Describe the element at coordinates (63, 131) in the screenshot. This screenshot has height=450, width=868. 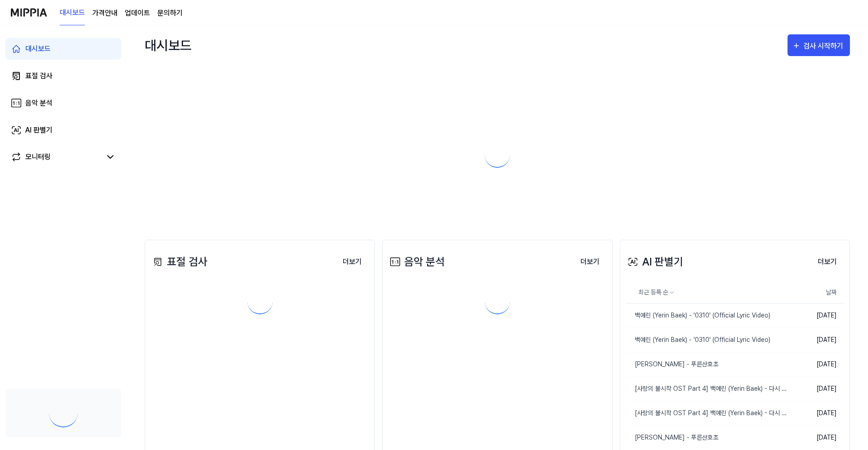
I see `a: AI 판별기` at that location.